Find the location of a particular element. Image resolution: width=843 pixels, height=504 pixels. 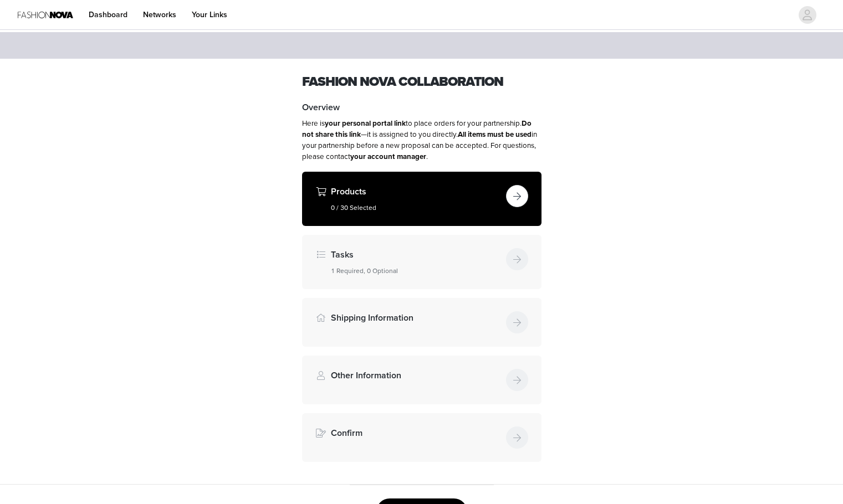

strong: Do not share this link is located at coordinates (417, 129).